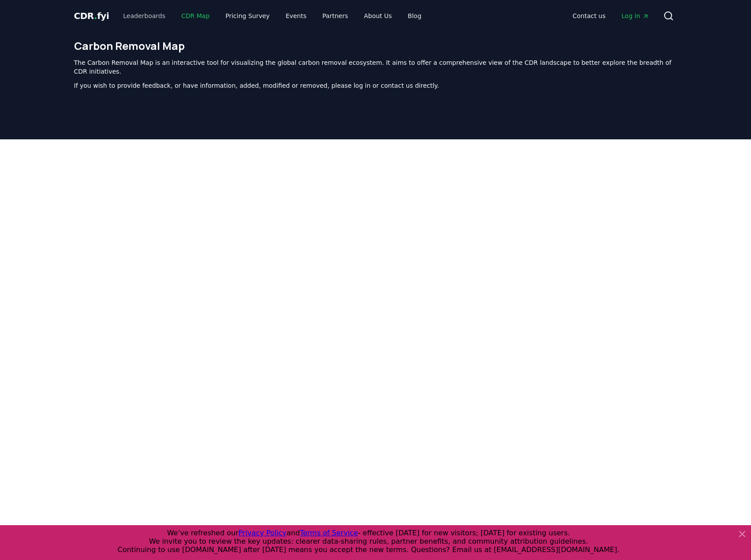  I want to click on a: Contact us, so click(589, 16).